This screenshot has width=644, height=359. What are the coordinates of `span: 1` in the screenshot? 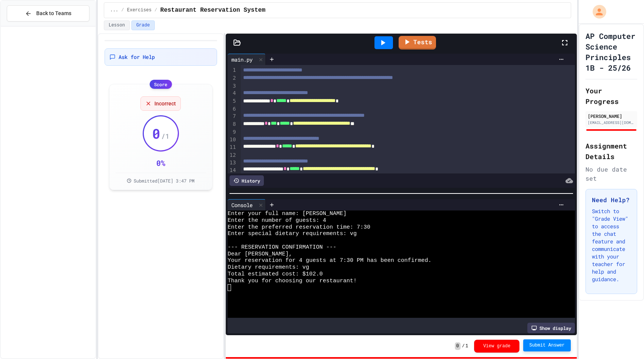 It's located at (466, 346).